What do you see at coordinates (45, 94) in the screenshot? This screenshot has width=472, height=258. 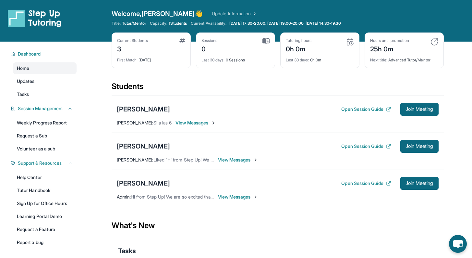 I see `a: Tasks` at bounding box center [45, 94].